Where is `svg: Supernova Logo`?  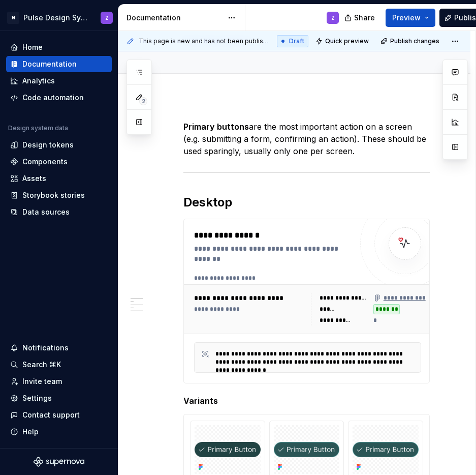 svg: Supernova Logo is located at coordinates (59, 462).